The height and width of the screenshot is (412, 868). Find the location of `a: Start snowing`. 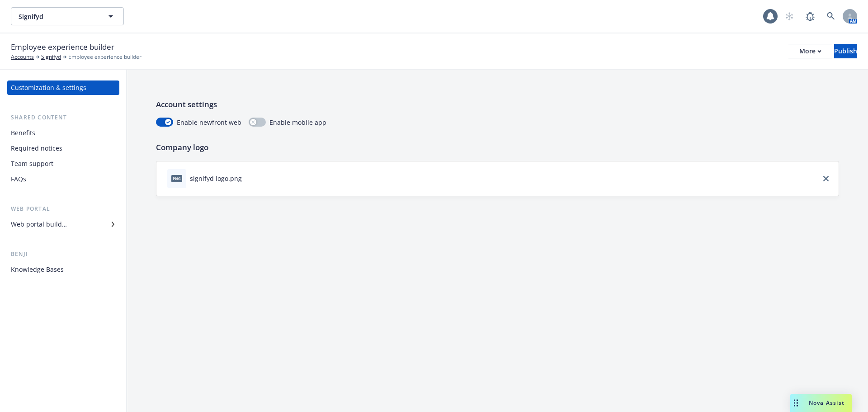

a: Start snowing is located at coordinates (790, 16).